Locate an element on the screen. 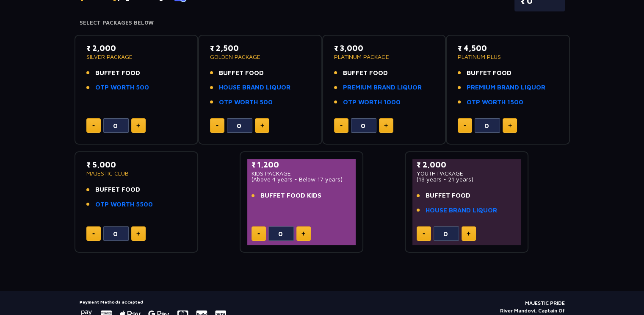 Image resolution: width=644 pixels, height=315 pixels. a: OTP WORTH 1500 is located at coordinates (495, 102).